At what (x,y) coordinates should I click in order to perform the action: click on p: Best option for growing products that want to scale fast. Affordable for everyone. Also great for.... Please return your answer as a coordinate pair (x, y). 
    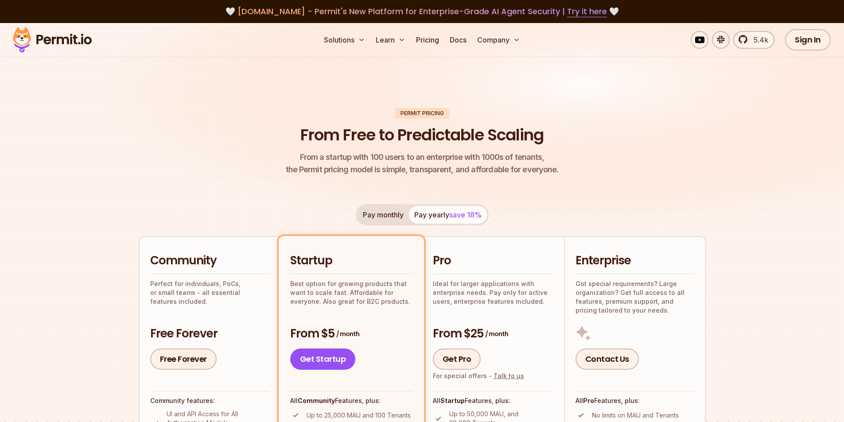
    Looking at the image, I should click on (351, 293).